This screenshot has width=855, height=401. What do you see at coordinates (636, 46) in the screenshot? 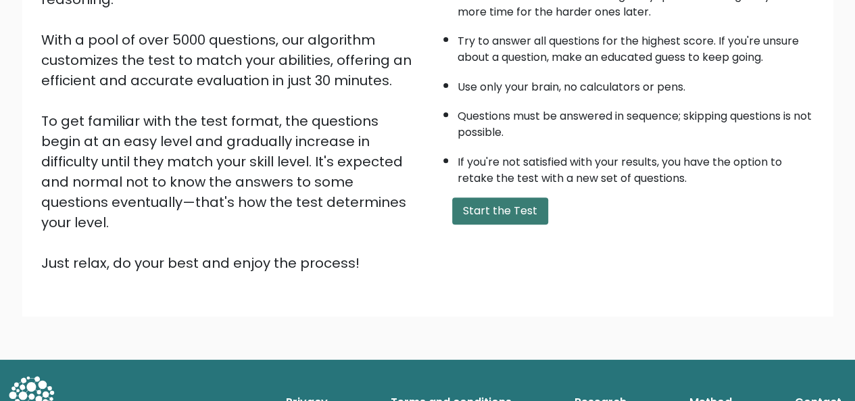
I see `li: Try to answer all questions for the highest score. If you're unsure about a question, make an edu...` at bounding box center [636, 46].